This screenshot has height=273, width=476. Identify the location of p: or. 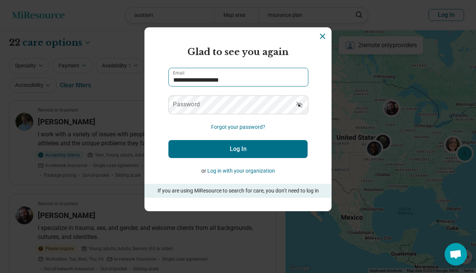
(238, 171).